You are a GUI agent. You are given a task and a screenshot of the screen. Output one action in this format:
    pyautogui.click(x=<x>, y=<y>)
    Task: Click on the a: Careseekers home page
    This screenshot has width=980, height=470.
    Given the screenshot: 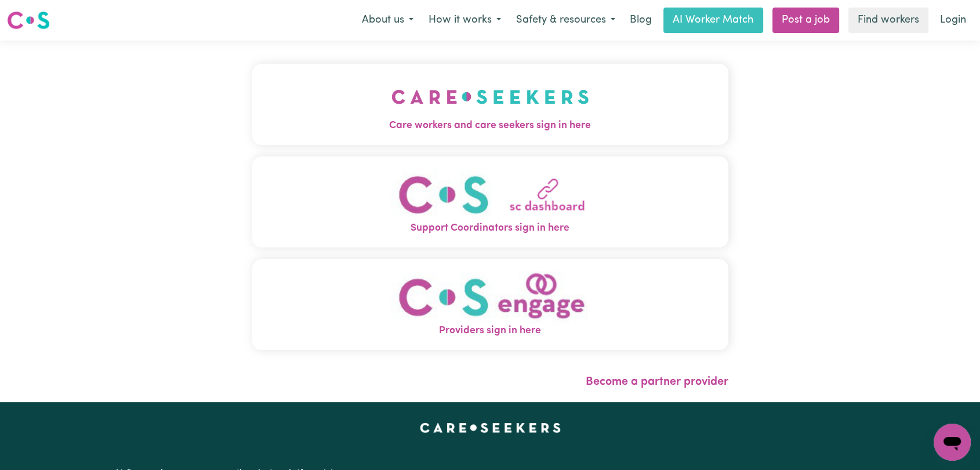 What is the action you would take?
    pyautogui.click(x=490, y=427)
    